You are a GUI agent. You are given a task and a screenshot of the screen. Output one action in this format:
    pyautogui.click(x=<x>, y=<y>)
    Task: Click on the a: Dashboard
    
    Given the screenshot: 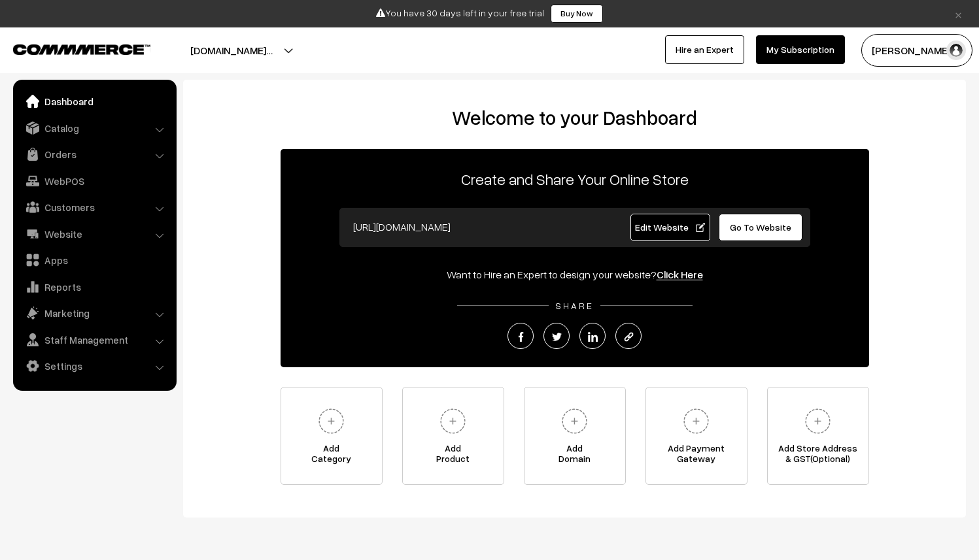 What is the action you would take?
    pyautogui.click(x=94, y=101)
    